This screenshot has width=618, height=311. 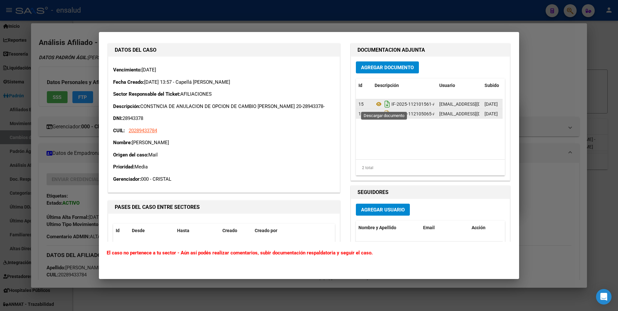 I want to click on datatable-header-cell: Creado, so click(x=236, y=230).